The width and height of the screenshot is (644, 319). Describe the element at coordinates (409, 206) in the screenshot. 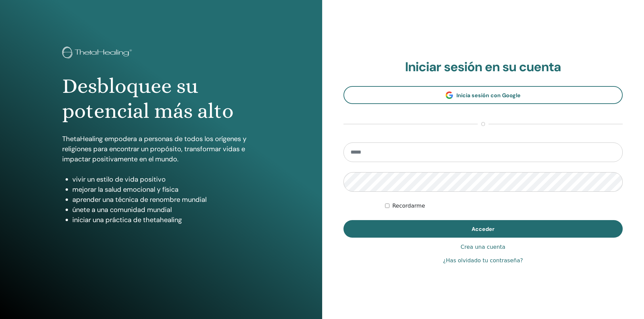

I see `label: Recordarme` at that location.